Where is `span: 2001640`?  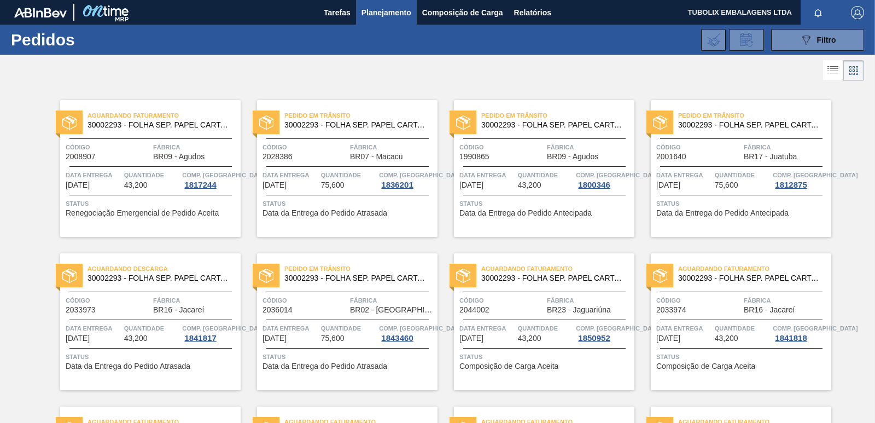 span: 2001640 is located at coordinates (671, 156).